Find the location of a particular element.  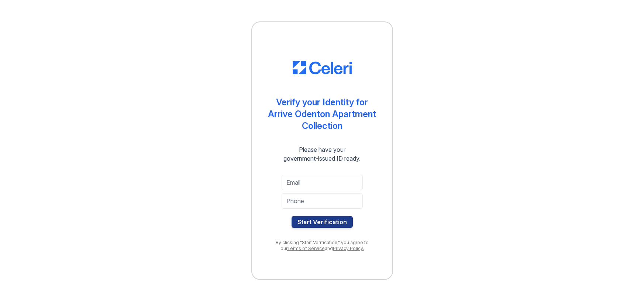

a: Terms of Service is located at coordinates (306, 248).